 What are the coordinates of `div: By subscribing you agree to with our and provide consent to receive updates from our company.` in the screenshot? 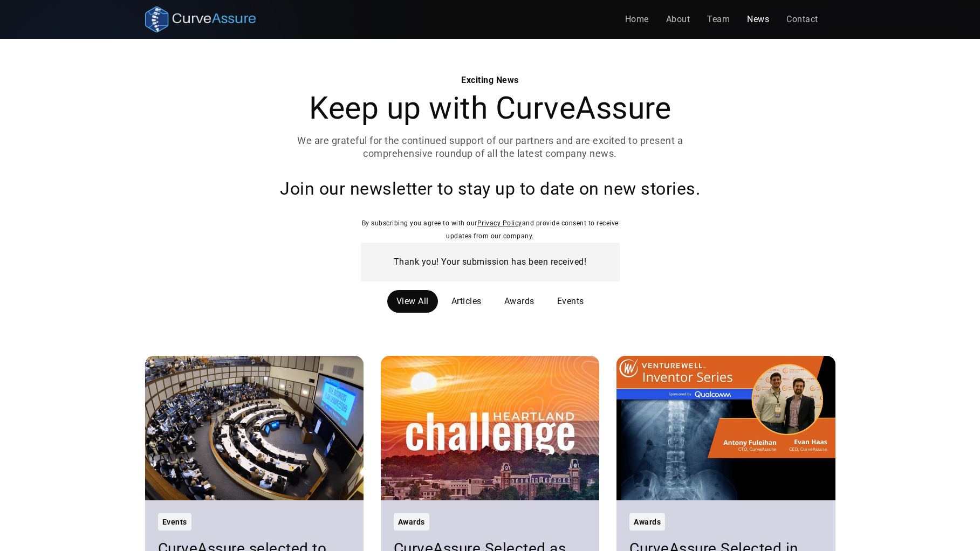 It's located at (490, 230).